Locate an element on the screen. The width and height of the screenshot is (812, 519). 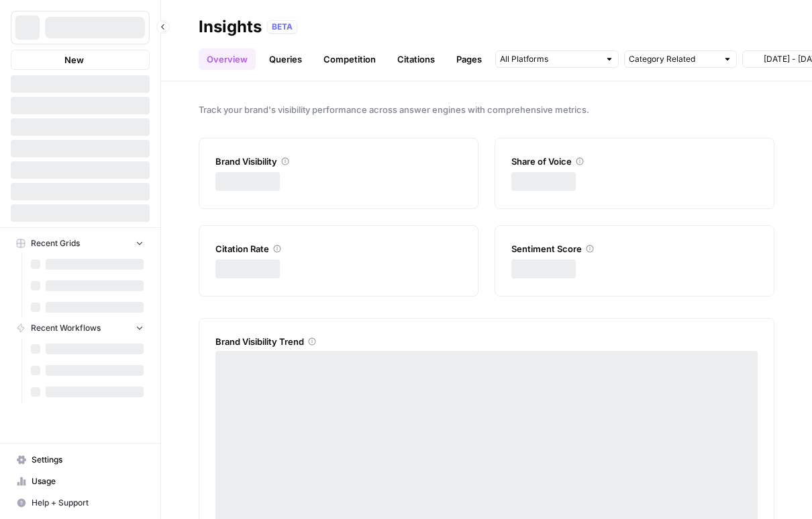
button: Recent Workflows is located at coordinates (80, 328).